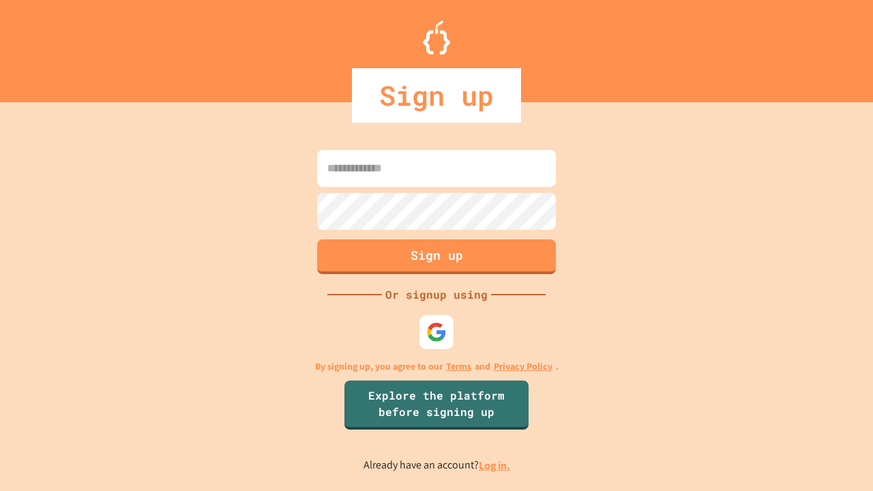 The image size is (873, 491). I want to click on div: Or signup using, so click(437, 295).